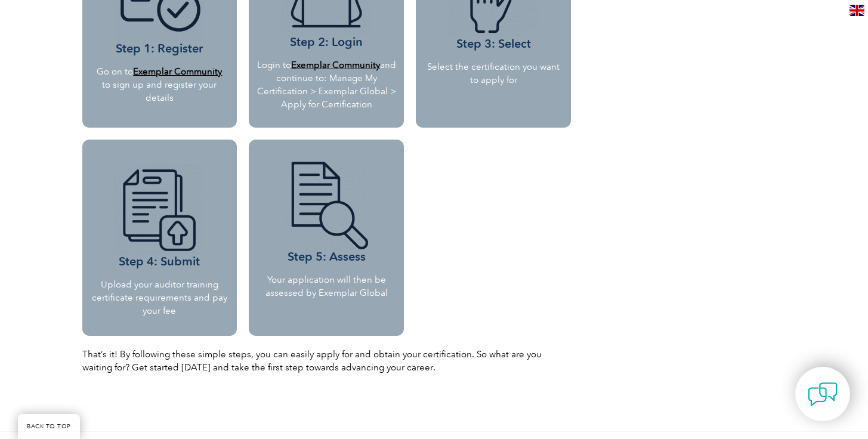 Image resolution: width=868 pixels, height=439 pixels. I want to click on h3: Step 4: Submit, so click(160, 217).